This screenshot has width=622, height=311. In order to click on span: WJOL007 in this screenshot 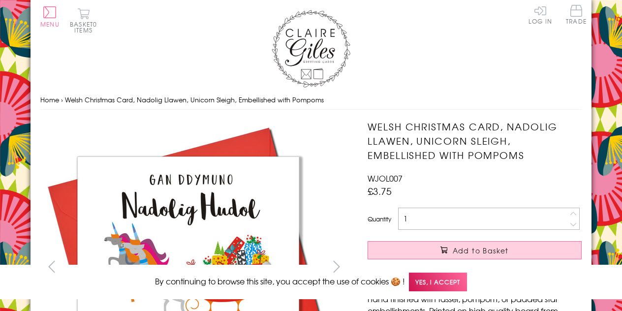, I will do `click(385, 178)`.